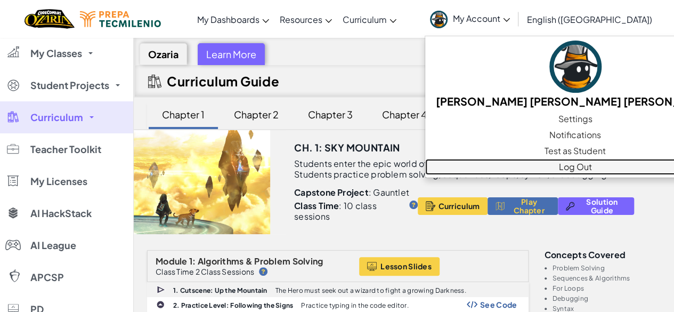  What do you see at coordinates (228, 19) in the screenshot?
I see `span: My Dashboards` at bounding box center [228, 19].